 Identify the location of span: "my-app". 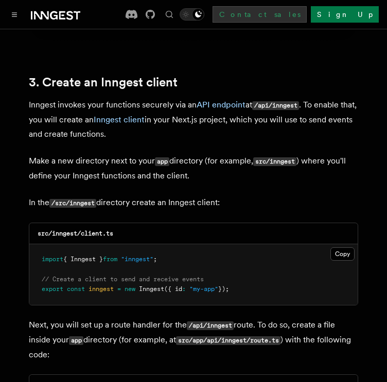
(204, 289).